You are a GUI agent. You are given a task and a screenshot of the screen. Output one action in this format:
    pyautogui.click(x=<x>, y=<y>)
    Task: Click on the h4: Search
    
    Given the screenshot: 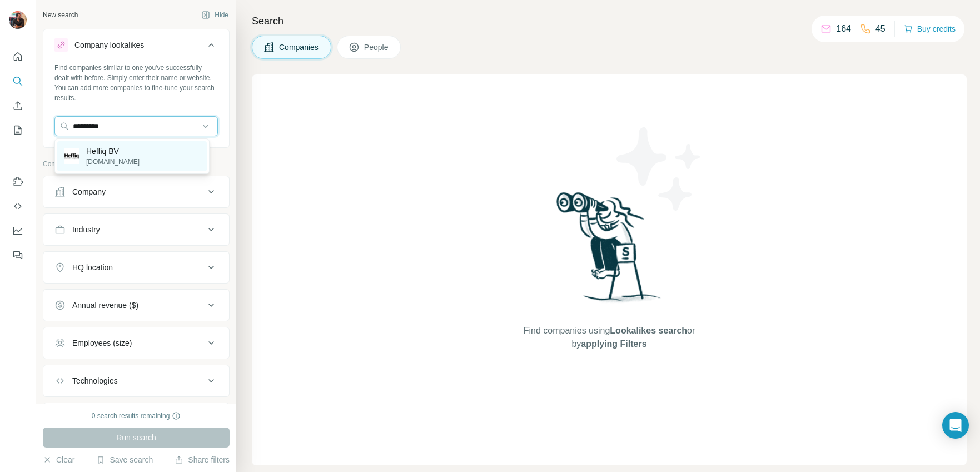 What is the action you would take?
    pyautogui.click(x=609, y=21)
    